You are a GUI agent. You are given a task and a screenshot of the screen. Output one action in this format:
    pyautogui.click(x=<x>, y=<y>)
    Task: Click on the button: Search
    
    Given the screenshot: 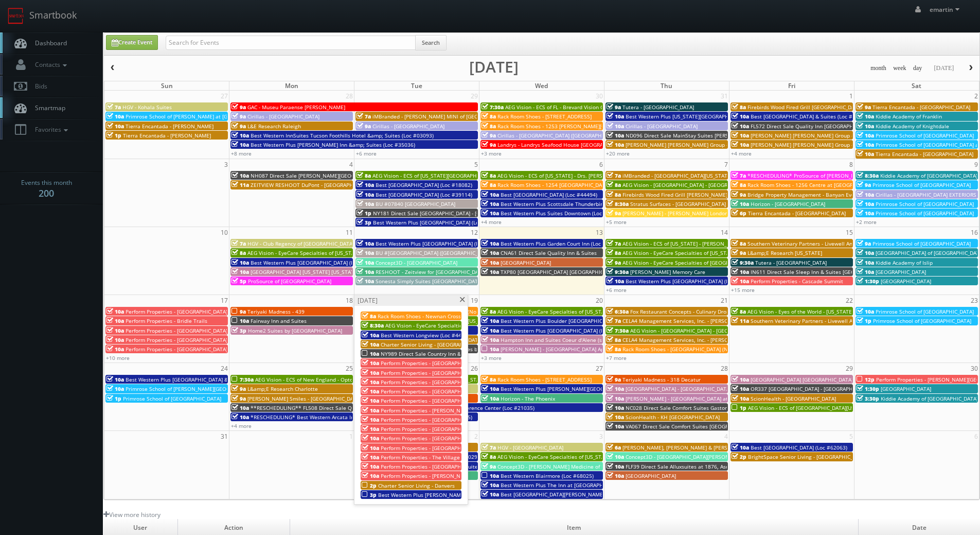 What is the action you would take?
    pyautogui.click(x=430, y=43)
    